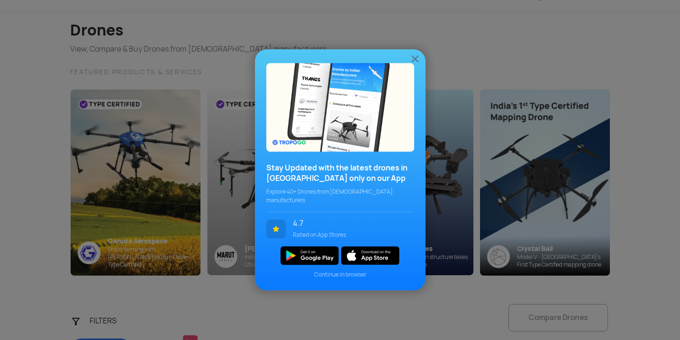 This screenshot has width=680, height=340. What do you see at coordinates (310, 256) in the screenshot?
I see `img: img_playstore.png` at bounding box center [310, 256].